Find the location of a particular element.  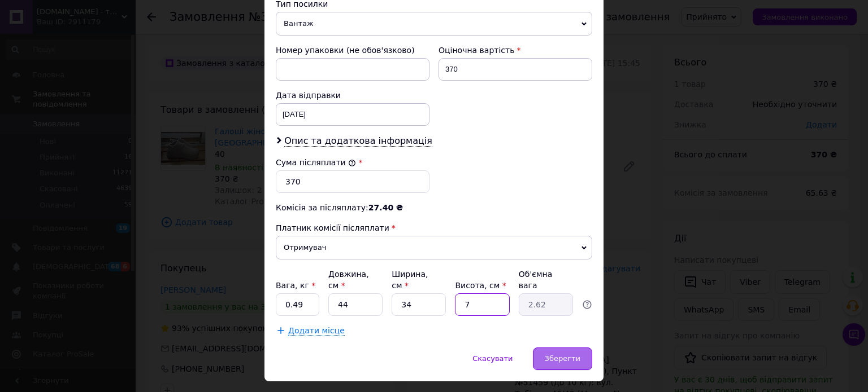

span: 27.40 ₴ is located at coordinates (385, 208).